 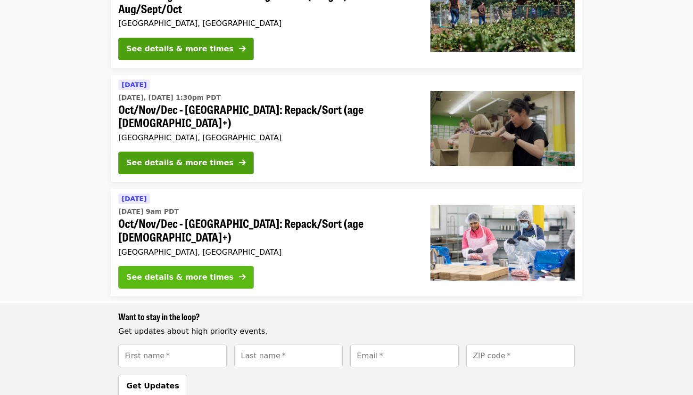 I want to click on a: See details for "Oct/Nov/Dec - Beaverton: Repack/Sort (age 10+)", so click(x=346, y=243).